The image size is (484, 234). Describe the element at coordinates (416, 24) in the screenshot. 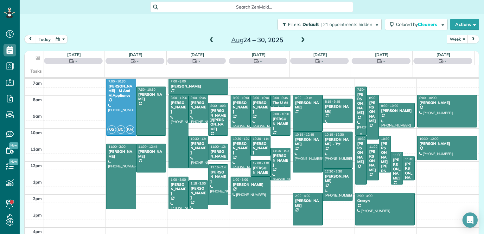

I see `button: Colored byCleaners` at that location.